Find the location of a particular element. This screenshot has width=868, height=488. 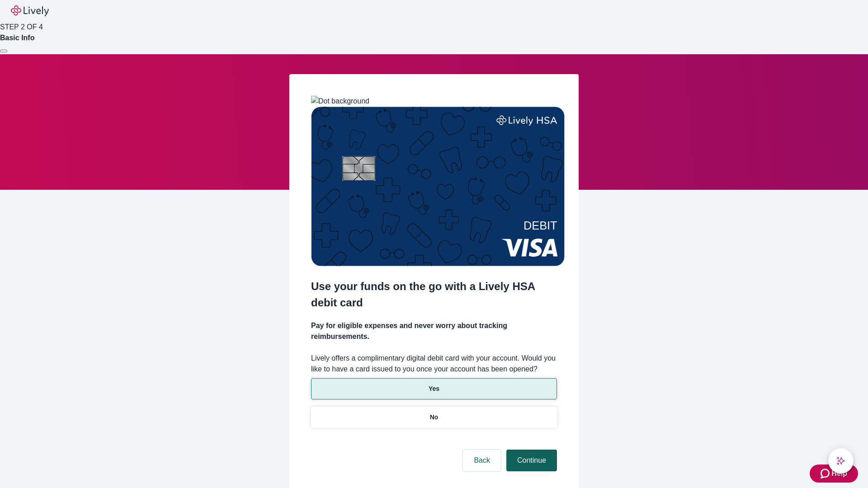

button: Yes is located at coordinates (434, 389).